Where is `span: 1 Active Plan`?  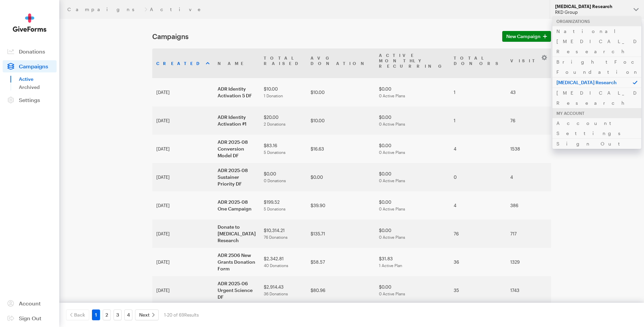 span: 1 Active Plan is located at coordinates (391, 265).